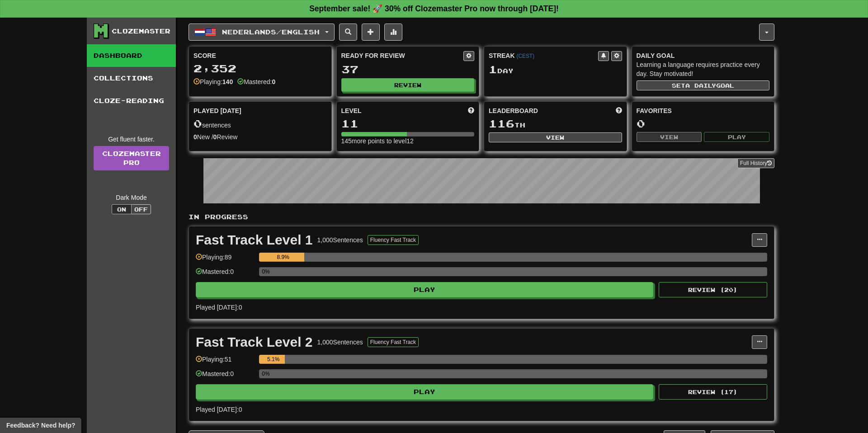 The image size is (868, 433). Describe the element at coordinates (703, 123) in the screenshot. I see `div: 0` at that location.